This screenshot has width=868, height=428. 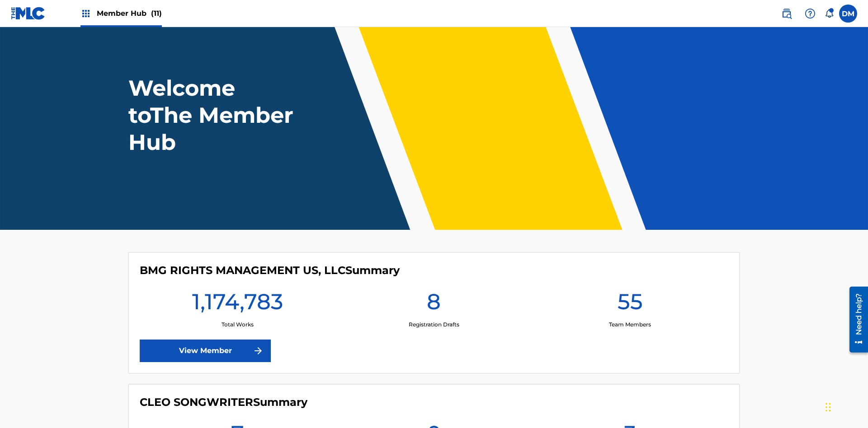 What do you see at coordinates (237, 304) in the screenshot?
I see `h1: 1,174,783` at bounding box center [237, 304].